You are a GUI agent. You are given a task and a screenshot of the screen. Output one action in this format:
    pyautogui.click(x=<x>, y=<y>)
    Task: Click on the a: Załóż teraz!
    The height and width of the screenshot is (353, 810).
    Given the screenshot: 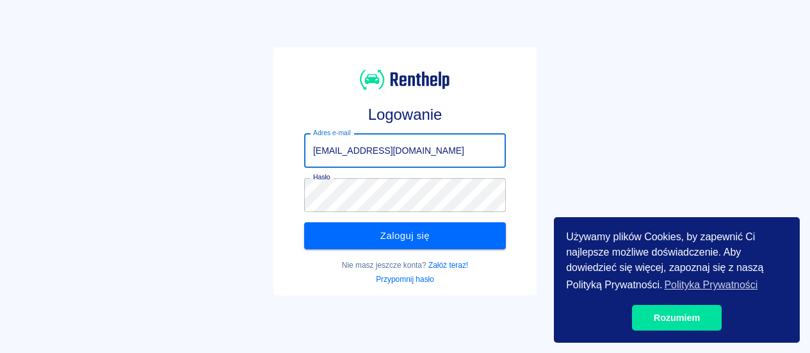 What is the action you would take?
    pyautogui.click(x=448, y=265)
    